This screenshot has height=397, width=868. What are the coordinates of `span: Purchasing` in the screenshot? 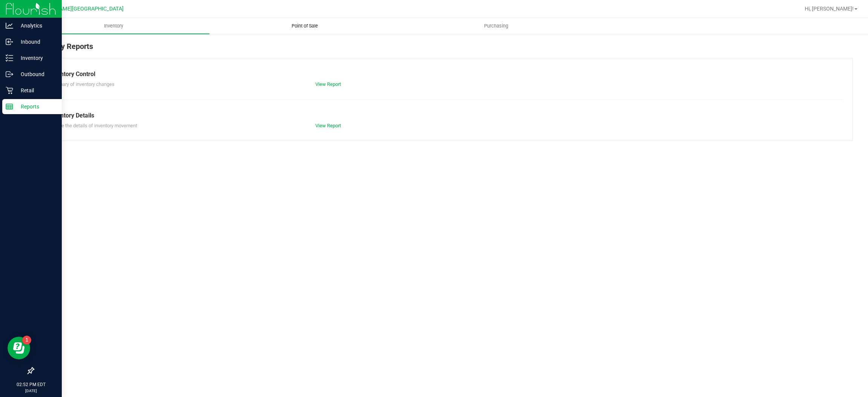 It's located at (496, 26).